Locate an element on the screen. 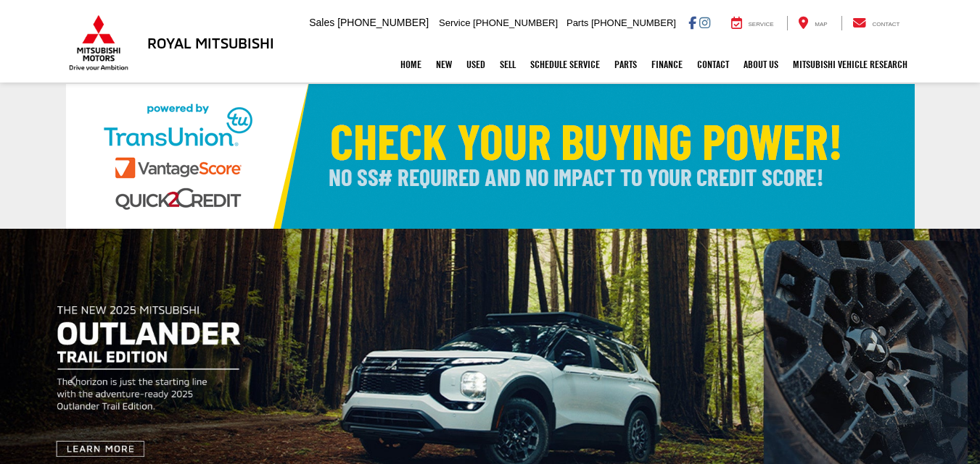  a: Service is located at coordinates (752, 23).